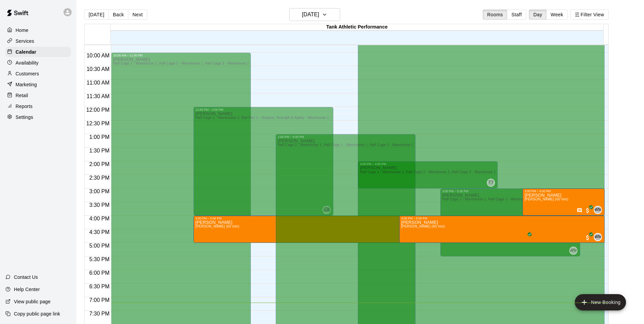 The width and height of the screenshot is (644, 324). I want to click on p: Availability, so click(27, 63).